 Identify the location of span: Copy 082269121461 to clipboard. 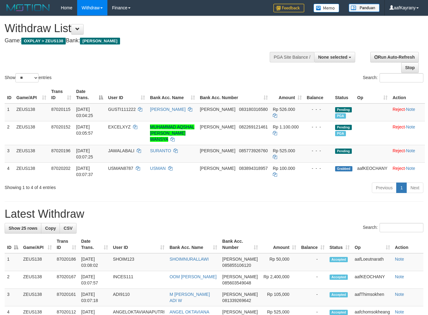
(253, 127).